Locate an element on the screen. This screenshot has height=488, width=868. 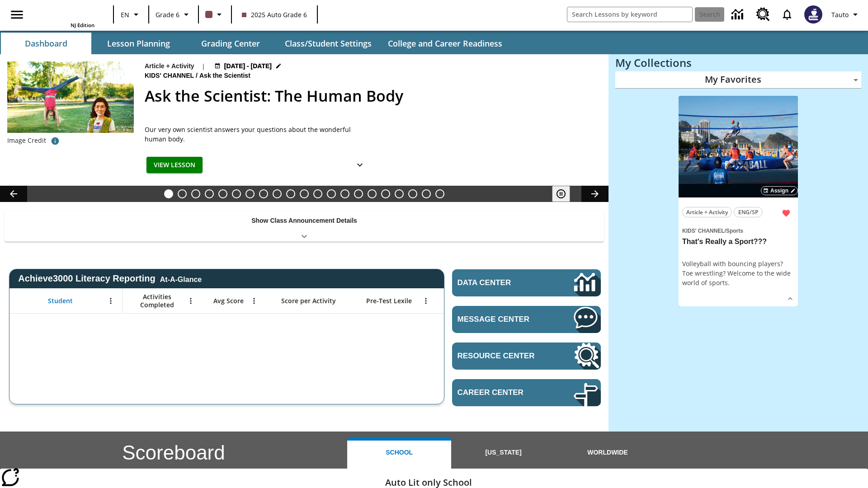
span: Avg Score is located at coordinates (229, 301).